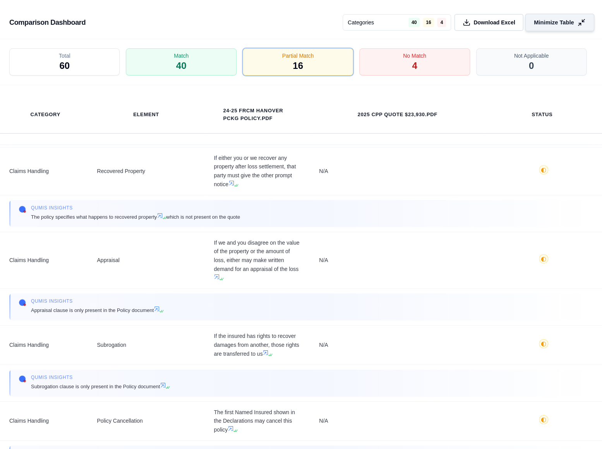  I want to click on span: Match, so click(181, 56).